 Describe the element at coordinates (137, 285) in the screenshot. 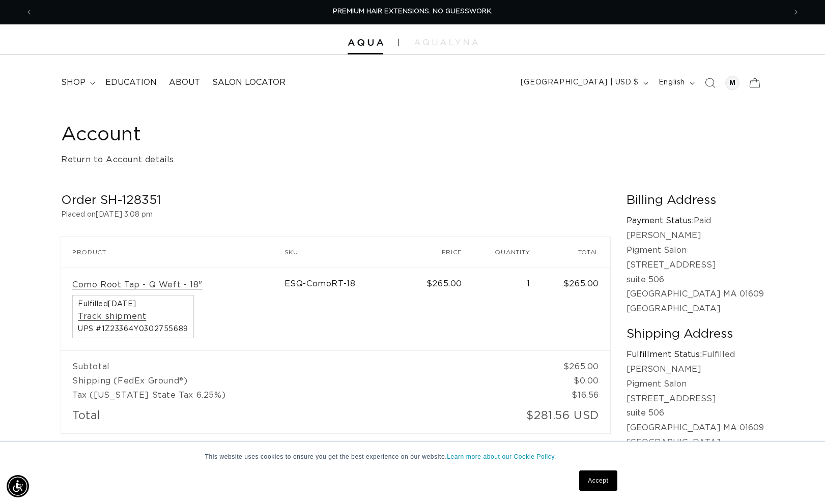

I see `a: Como Root Tap - Q Weft - 18"` at that location.